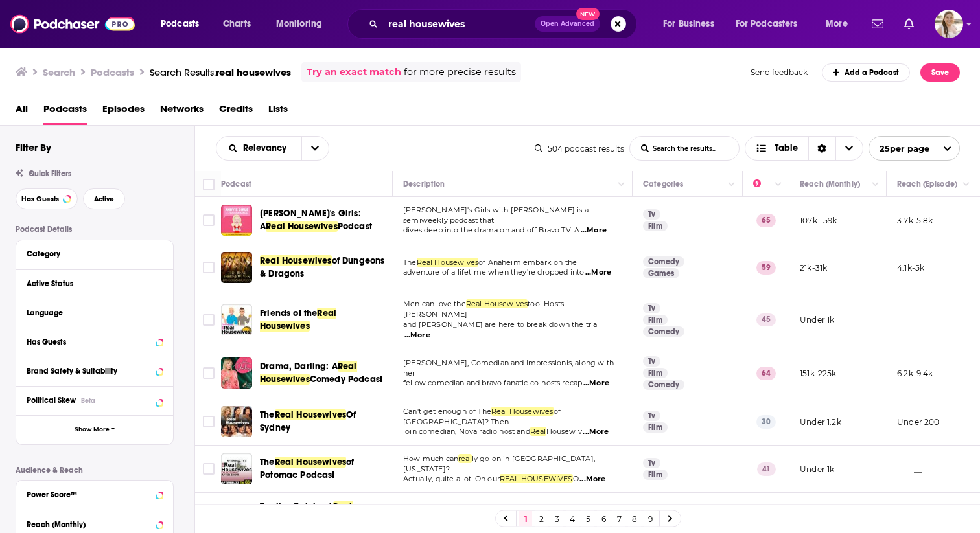 This screenshot has height=533, width=980. Describe the element at coordinates (103, 199) in the screenshot. I see `span: Active` at that location.